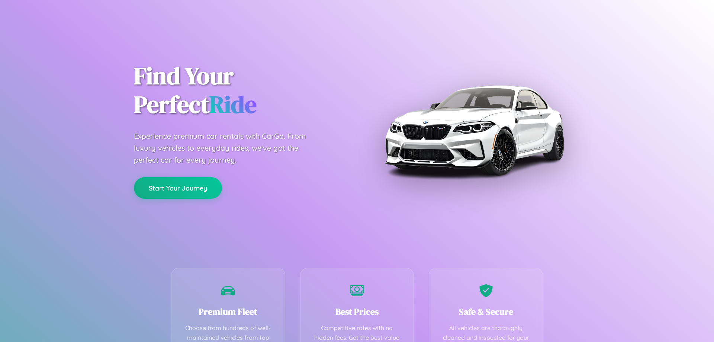 Image resolution: width=714 pixels, height=342 pixels. I want to click on h3: Premium Fleet, so click(228, 311).